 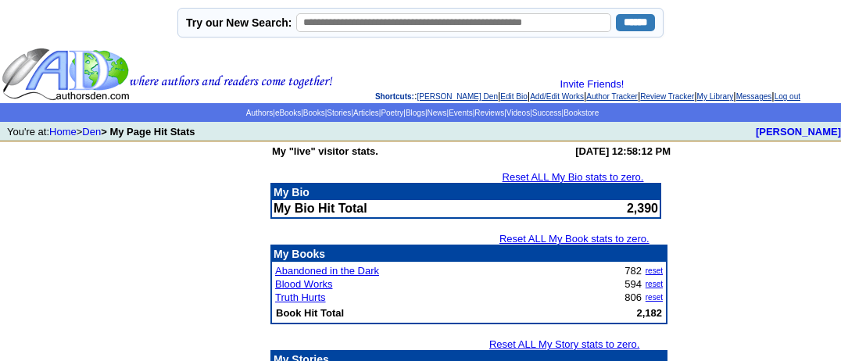 What do you see at coordinates (314, 113) in the screenshot?
I see `a: Books` at bounding box center [314, 113].